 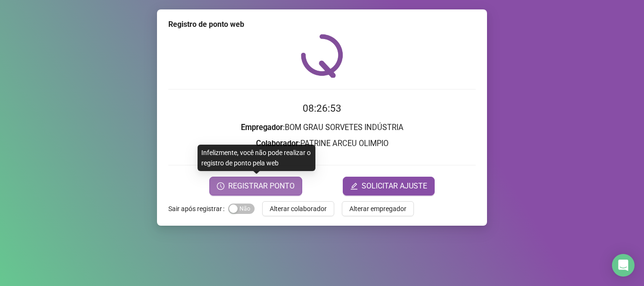 I want to click on strong: Empregador, so click(x=262, y=127).